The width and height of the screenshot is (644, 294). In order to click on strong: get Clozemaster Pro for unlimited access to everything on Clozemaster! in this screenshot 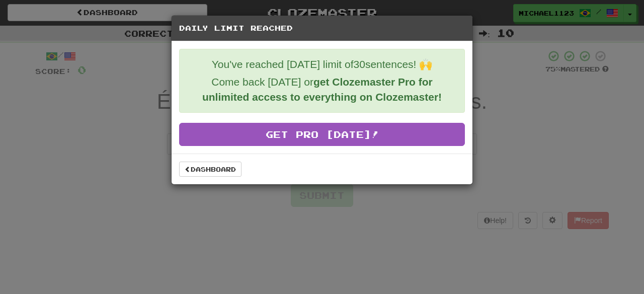, I will do `click(322, 89)`.